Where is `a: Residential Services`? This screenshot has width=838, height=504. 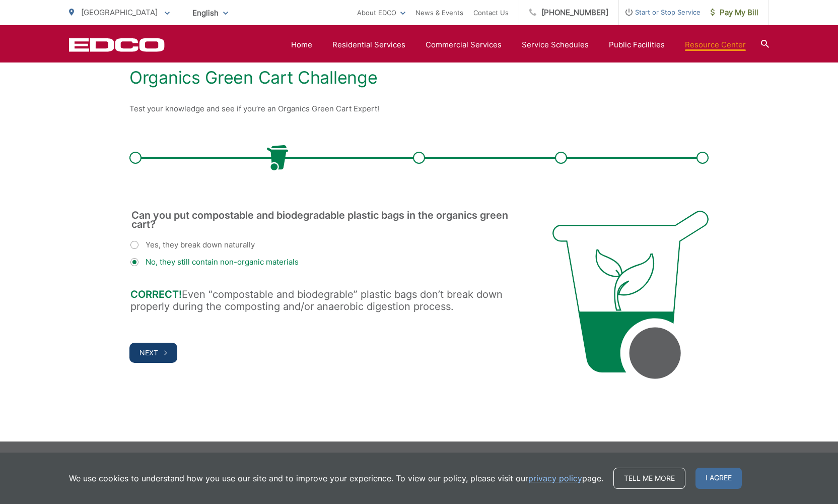
a: Residential Services is located at coordinates (368, 45).